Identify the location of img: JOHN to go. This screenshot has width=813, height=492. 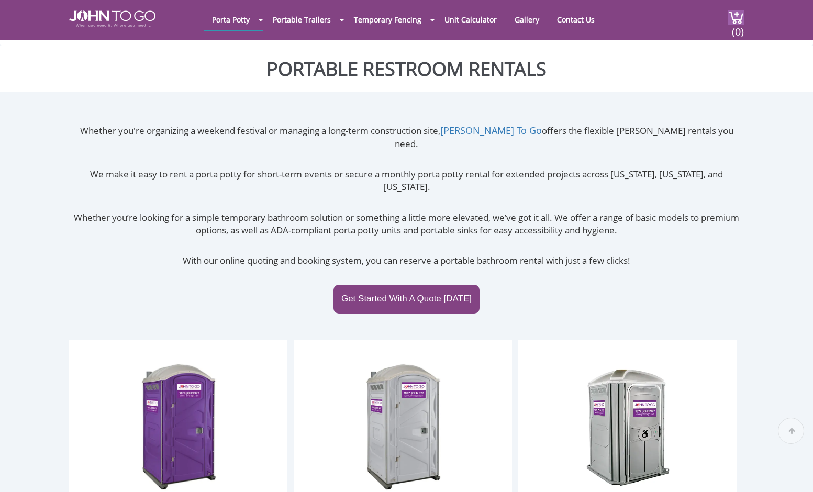
(112, 19).